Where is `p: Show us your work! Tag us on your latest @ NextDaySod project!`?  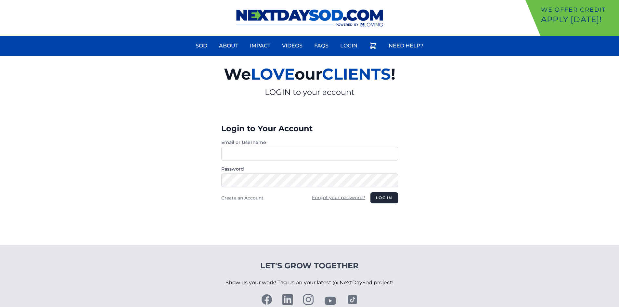 p: Show us your work! Tag us on your latest @ NextDaySod project! is located at coordinates (309, 283).